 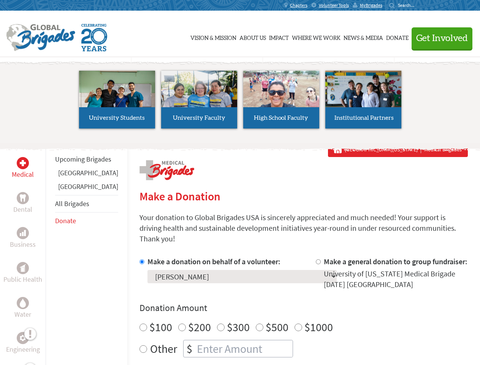 I want to click on a: Public HealthPublic Health, so click(x=23, y=274).